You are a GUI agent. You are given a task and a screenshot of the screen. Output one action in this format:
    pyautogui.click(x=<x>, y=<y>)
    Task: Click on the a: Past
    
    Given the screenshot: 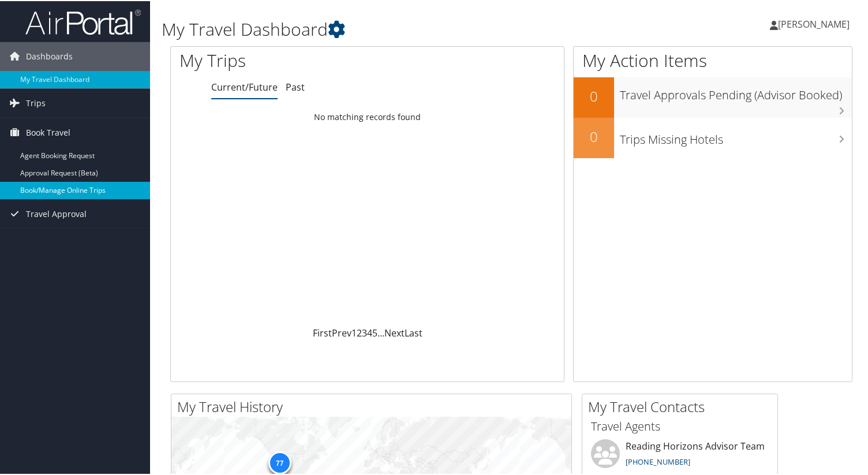 What is the action you would take?
    pyautogui.click(x=295, y=86)
    